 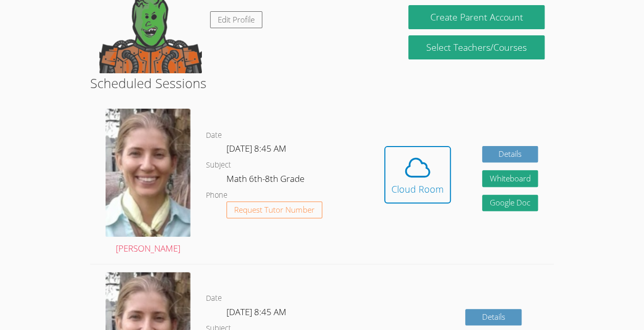 I want to click on button: Whiteboard, so click(x=510, y=178).